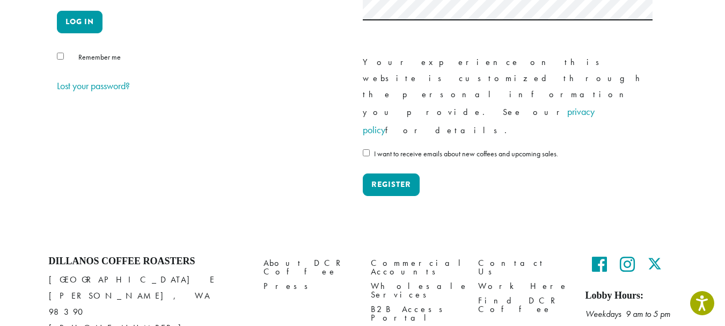 The height and width of the screenshot is (326, 725). What do you see at coordinates (417, 267) in the screenshot?
I see `a: Commercial Accounts` at bounding box center [417, 267].